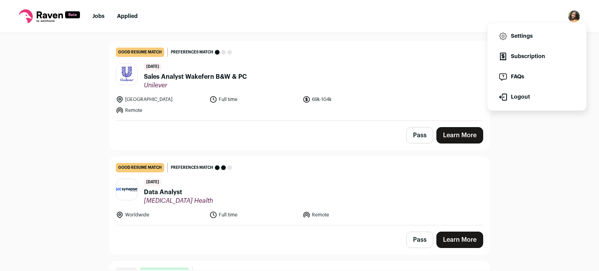  I want to click on span: Data Analyst, so click(178, 192).